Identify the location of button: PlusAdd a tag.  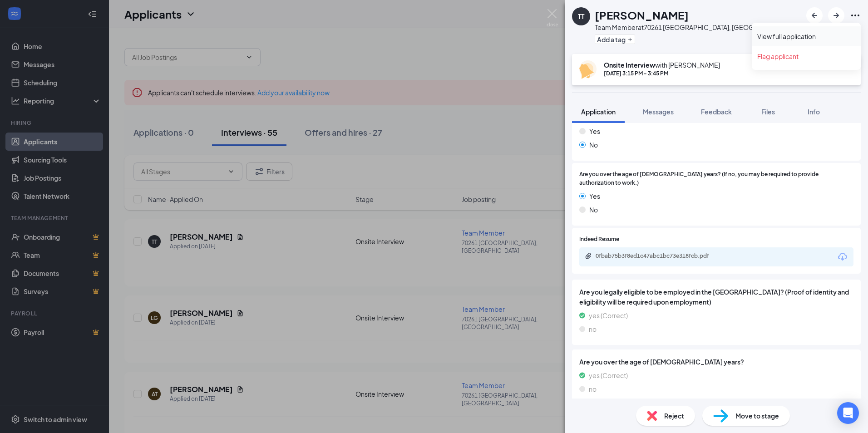
(615, 39).